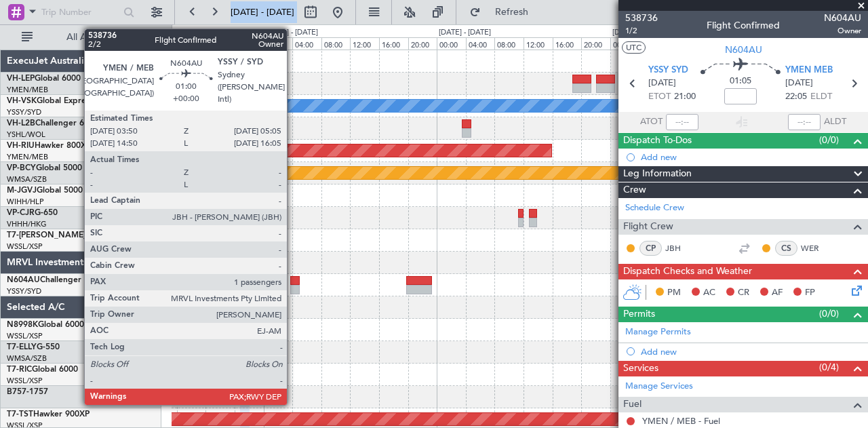 Image resolution: width=868 pixels, height=428 pixels. Describe the element at coordinates (81, 37) in the screenshot. I see `button: All Aircraft` at that location.